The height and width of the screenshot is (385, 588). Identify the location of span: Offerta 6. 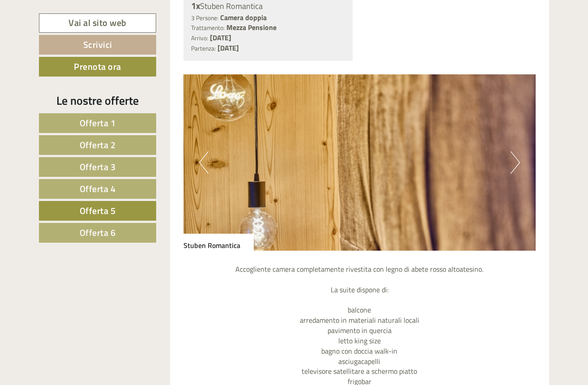
(98, 232).